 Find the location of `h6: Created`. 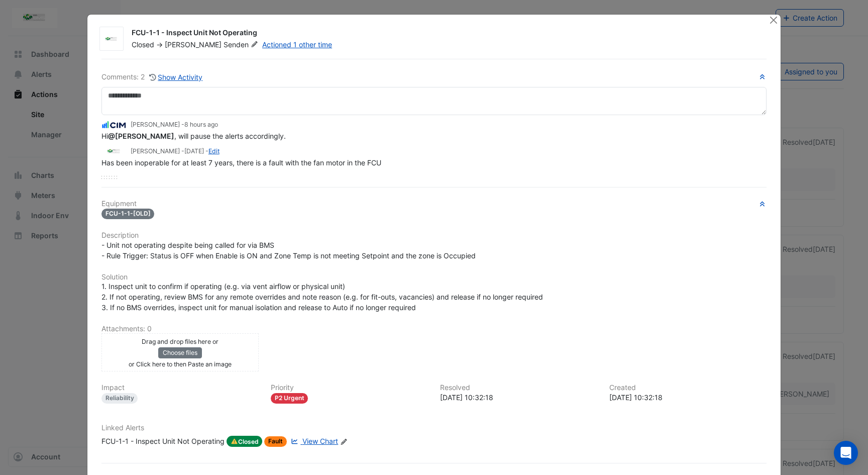

h6: Created is located at coordinates (688, 388).